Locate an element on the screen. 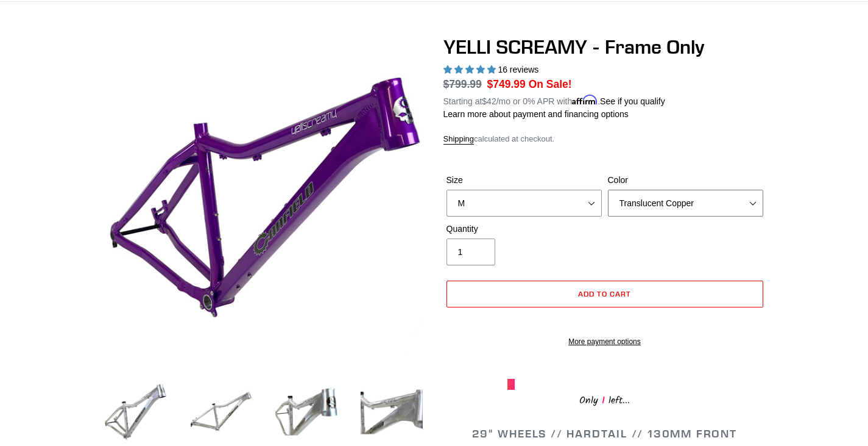  span: $749.99 is located at coordinates (506, 84).